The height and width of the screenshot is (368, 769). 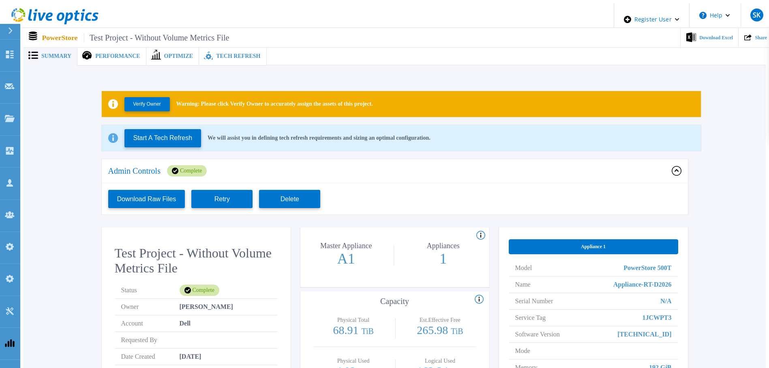 I want to click on p: Appliances, so click(x=443, y=246).